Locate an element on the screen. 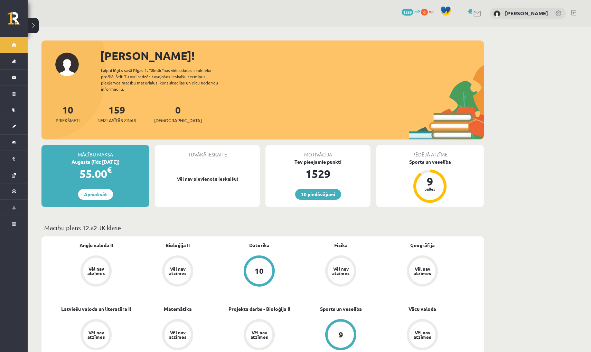  img: Laura Šapkova is located at coordinates (497, 14).